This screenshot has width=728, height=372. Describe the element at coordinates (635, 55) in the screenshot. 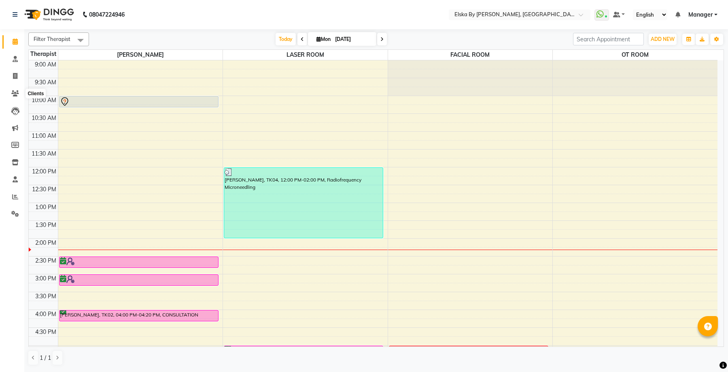

I see `span: OT ROOM` at that location.